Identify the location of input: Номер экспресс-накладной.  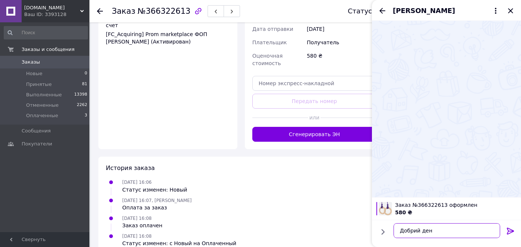
(314, 83).